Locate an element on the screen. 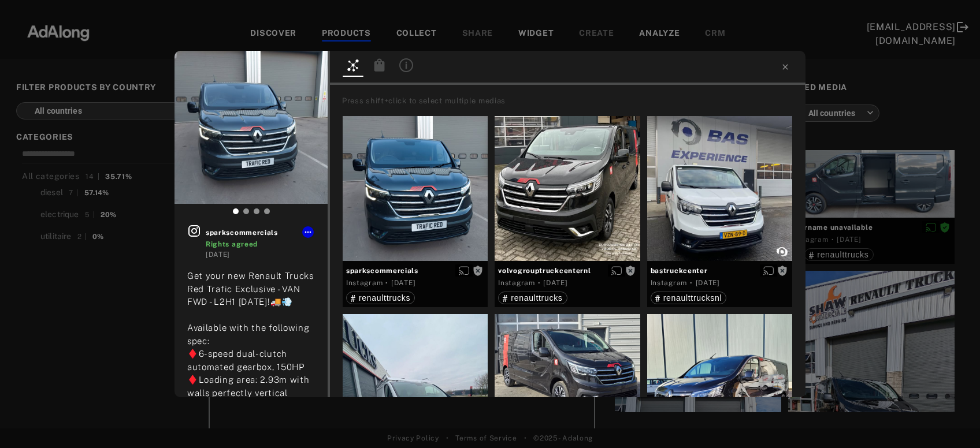 The image size is (980, 448). time: 2022-10-07T15:10:15.000Z is located at coordinates (218, 255).